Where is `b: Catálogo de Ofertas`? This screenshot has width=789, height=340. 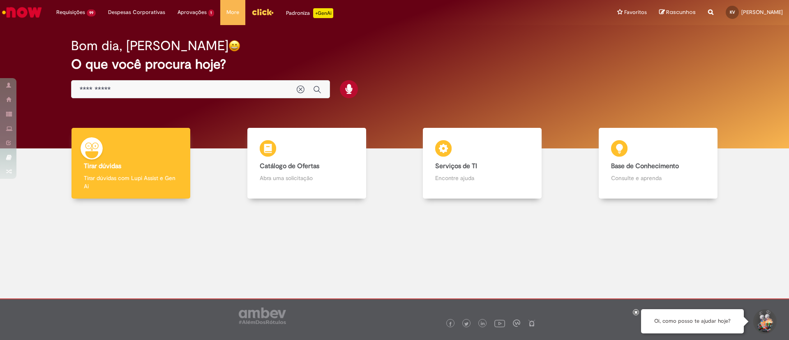 b: Catálogo de Ofertas is located at coordinates (289, 166).